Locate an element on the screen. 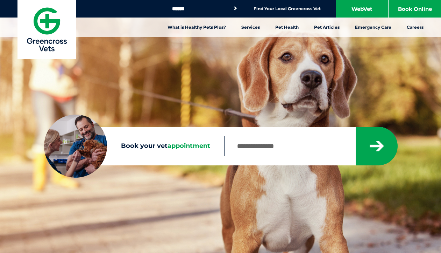 The image size is (441, 253). a: Find Your Local Greencross Vet is located at coordinates (287, 9).